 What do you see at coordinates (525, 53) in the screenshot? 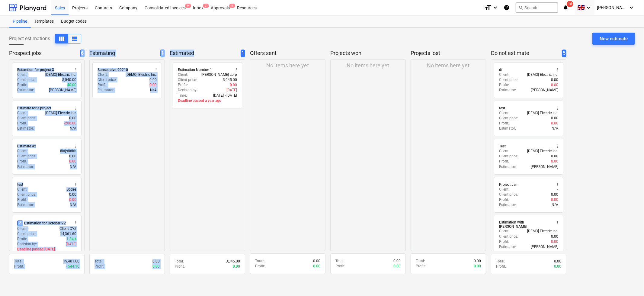
I see `p: Do not estimate` at bounding box center [525, 53].